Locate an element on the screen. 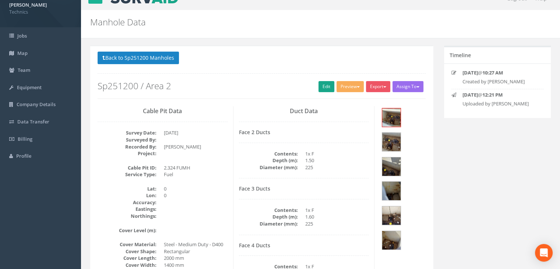 The width and height of the screenshot is (560, 269). dt: Surveyed By: is located at coordinates (127, 139).